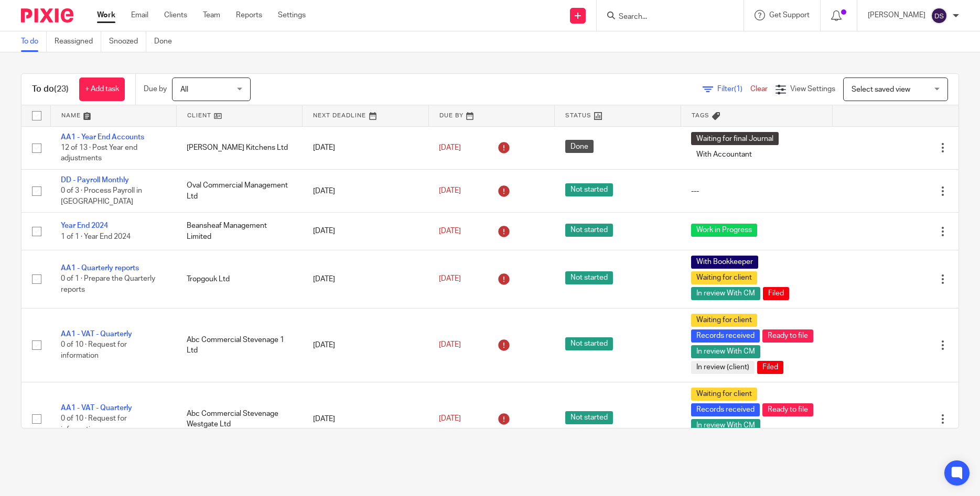 This screenshot has height=496, width=980. Describe the element at coordinates (239, 191) in the screenshot. I see `td: Oval Commercial Management Ltd` at that location.